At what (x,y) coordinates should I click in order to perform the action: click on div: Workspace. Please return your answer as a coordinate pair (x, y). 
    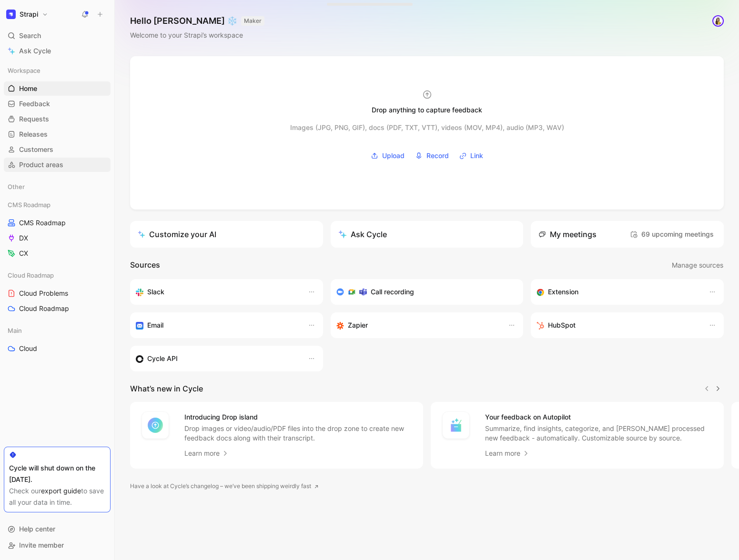
    Looking at the image, I should click on (57, 71).